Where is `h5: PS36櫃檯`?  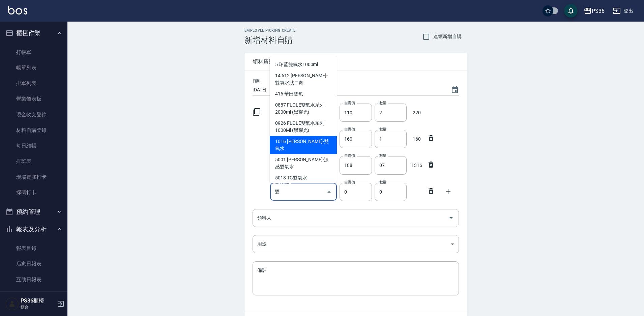
h5: PS36櫃檯 is located at coordinates (38, 301).